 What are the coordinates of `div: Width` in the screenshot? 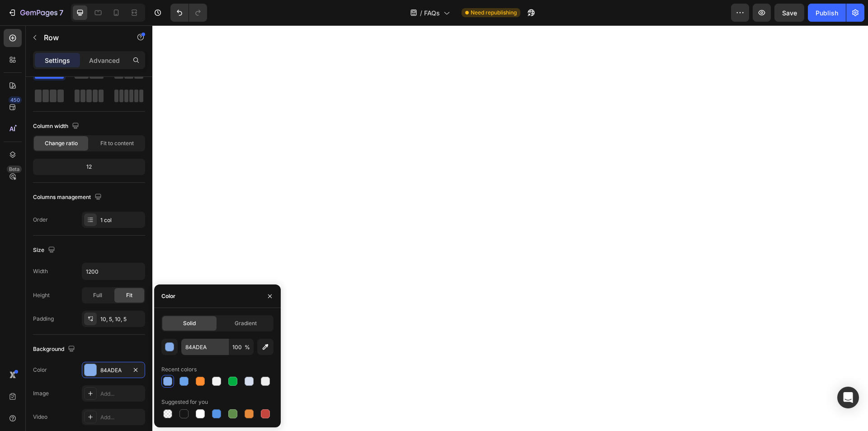 It's located at (40, 272).